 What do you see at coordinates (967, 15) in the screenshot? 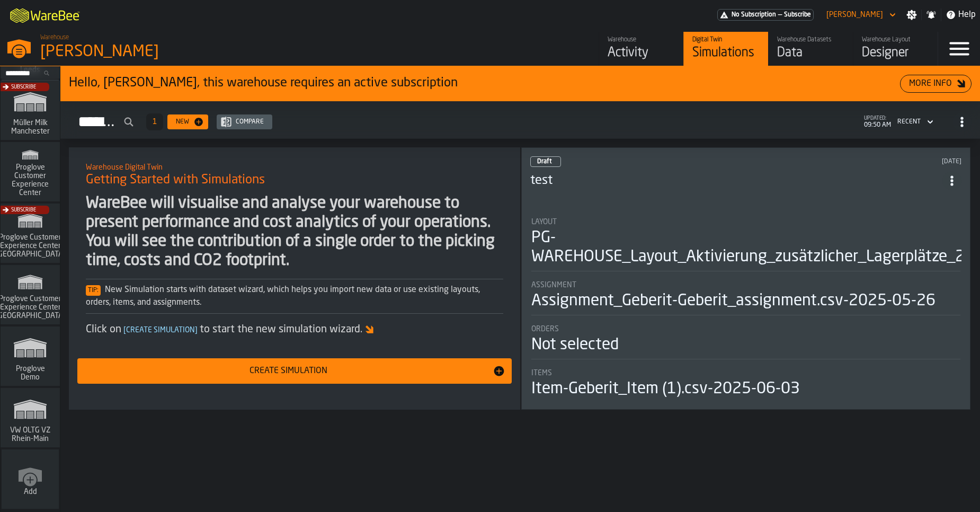
I see `span: Help` at bounding box center [967, 15].